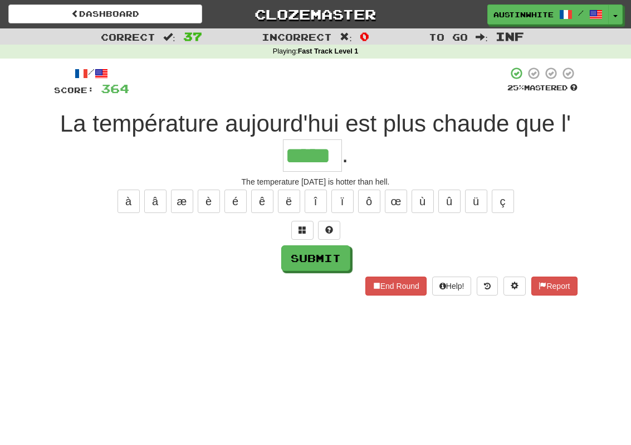  Describe the element at coordinates (315, 123) in the screenshot. I see `span: La température aujourd'hui est plus chaude que l'` at that location.